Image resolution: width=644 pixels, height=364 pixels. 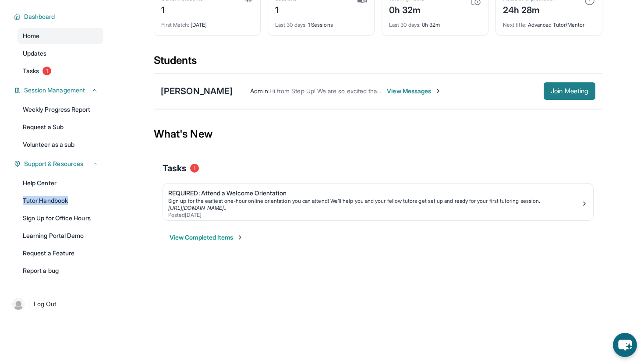 What do you see at coordinates (175, 24) in the screenshot?
I see `span: First Match :` at bounding box center [175, 24].